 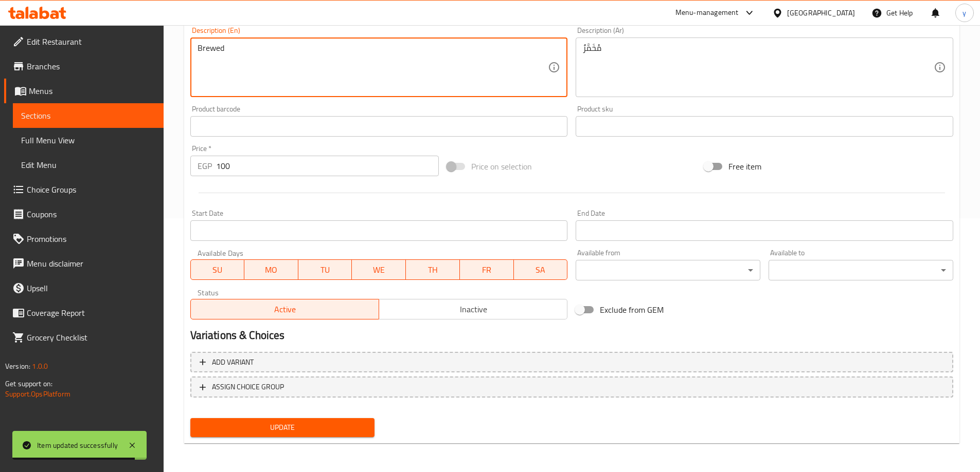 What do you see at coordinates (540, 270) in the screenshot?
I see `span: SA` at bounding box center [540, 270].